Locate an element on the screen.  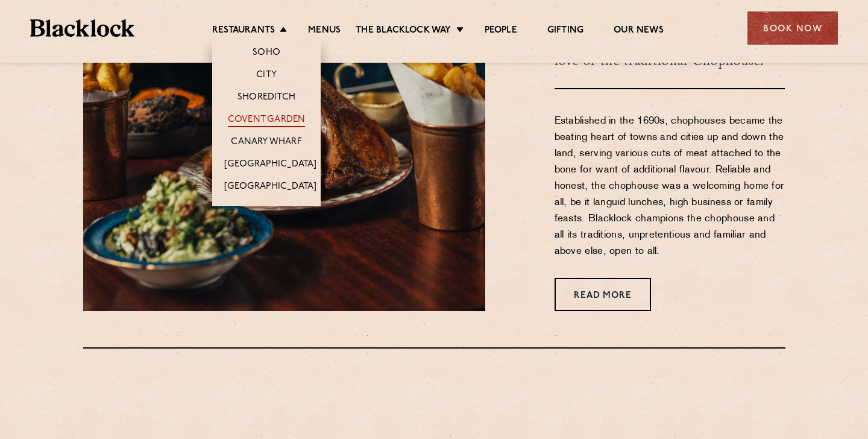
a: Canary Wharf is located at coordinates (266, 143).